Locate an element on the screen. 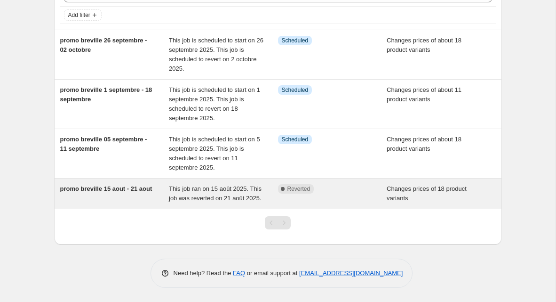  span: This job is scheduled to start on 26 septembre 2025. This job is scheduled to revert on 2 octobre... is located at coordinates (216, 54).